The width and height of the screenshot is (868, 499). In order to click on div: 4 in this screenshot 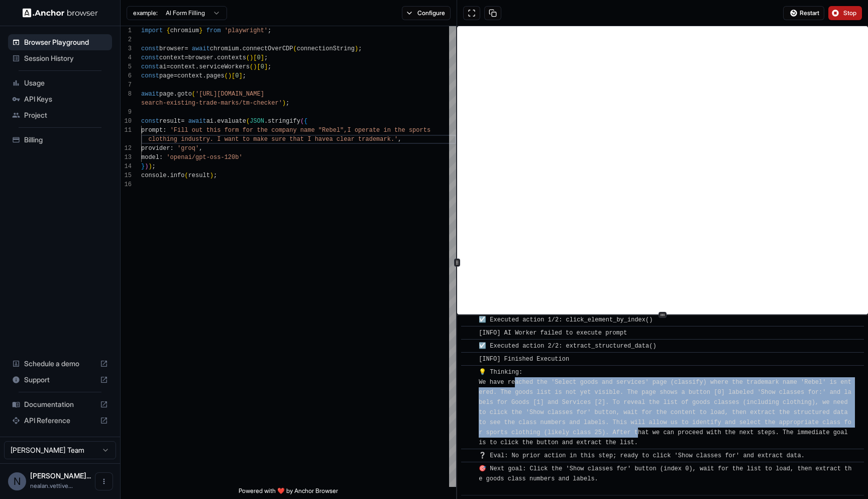, I will do `click(126, 57)`.